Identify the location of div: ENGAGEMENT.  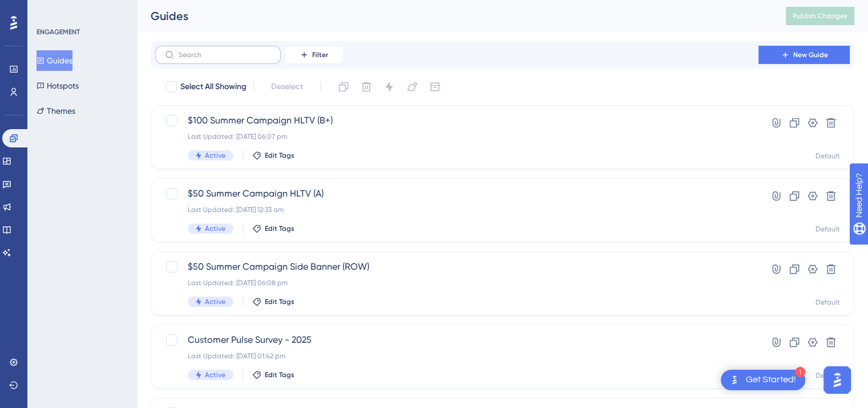
(58, 32).